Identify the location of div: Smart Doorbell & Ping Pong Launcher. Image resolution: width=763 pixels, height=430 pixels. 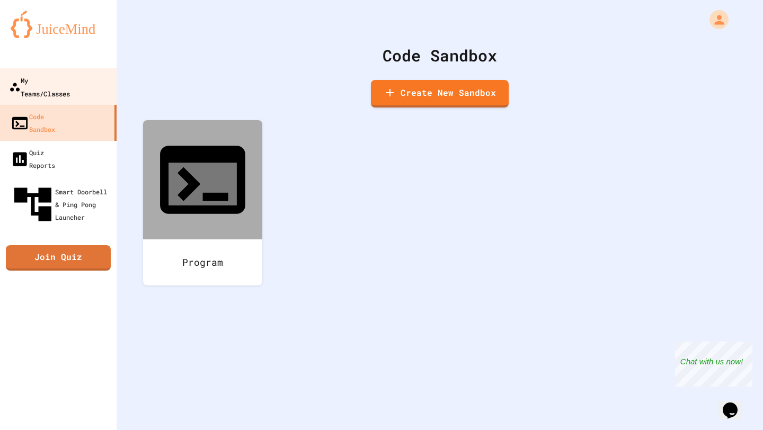
(61, 205).